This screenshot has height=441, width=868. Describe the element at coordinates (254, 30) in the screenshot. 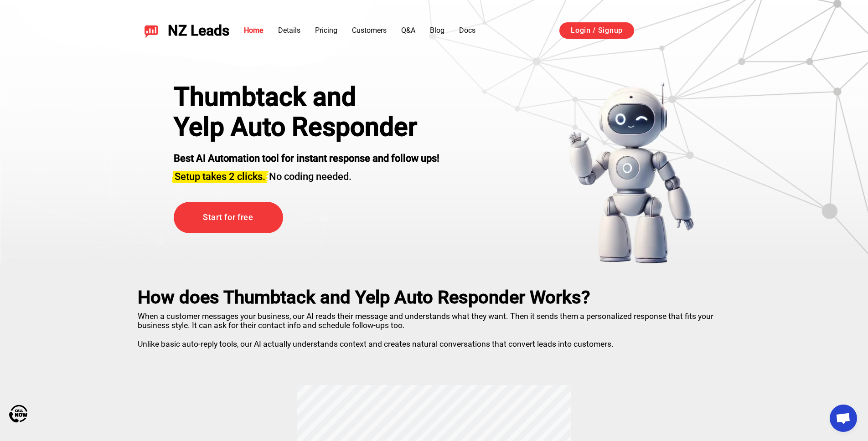

I see `a: Home` at that location.